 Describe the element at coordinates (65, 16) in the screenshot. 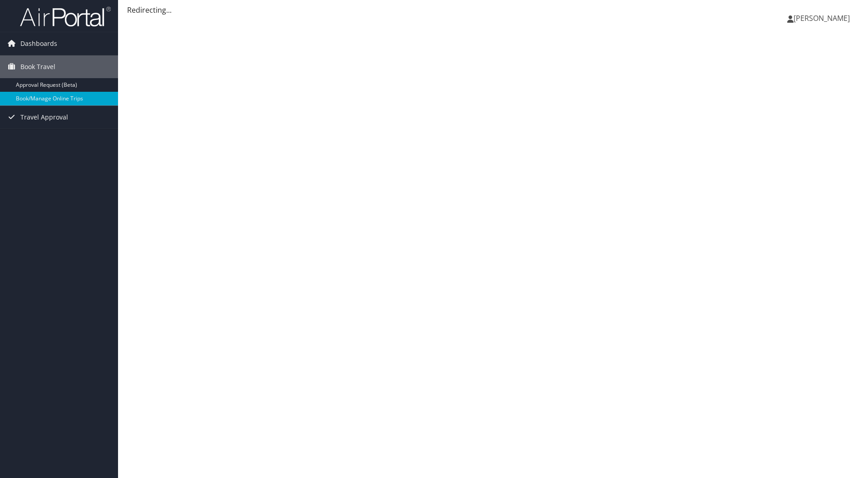

I see `img: airportal-logo.png` at that location.